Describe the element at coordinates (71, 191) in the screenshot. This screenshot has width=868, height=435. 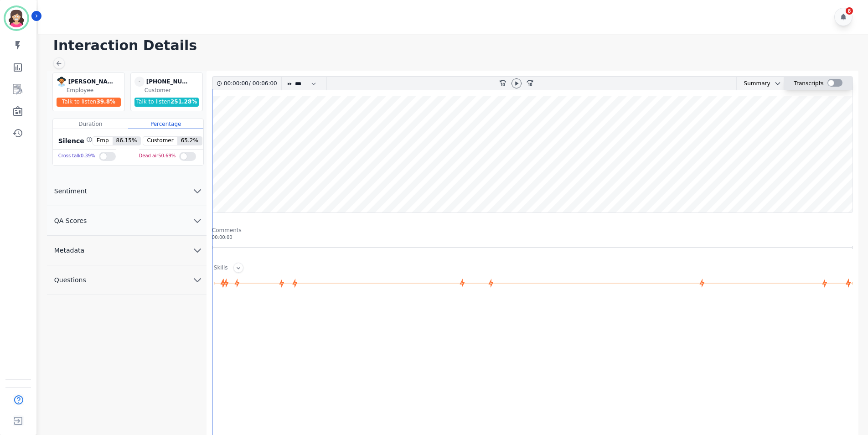
I see `span: Sentiment` at that location.